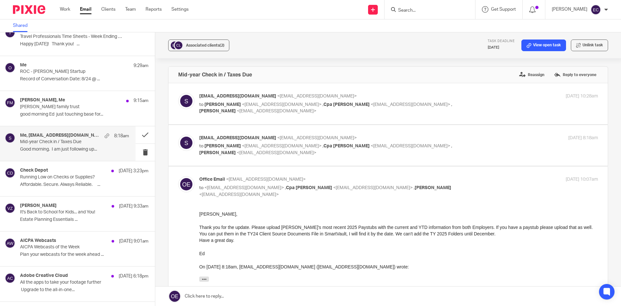 This screenshot has width=621, height=306. Describe the element at coordinates (84, 79) in the screenshot. I see `p: Record of Conversation Date: 8/24 @ ...` at that location.